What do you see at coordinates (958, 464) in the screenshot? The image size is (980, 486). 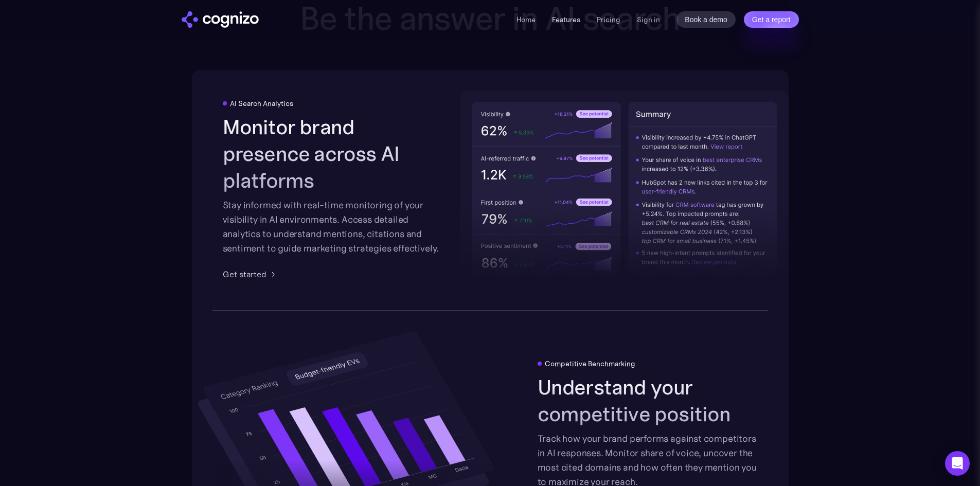 I see `div: Open Intercom Messenger` at bounding box center [958, 464].